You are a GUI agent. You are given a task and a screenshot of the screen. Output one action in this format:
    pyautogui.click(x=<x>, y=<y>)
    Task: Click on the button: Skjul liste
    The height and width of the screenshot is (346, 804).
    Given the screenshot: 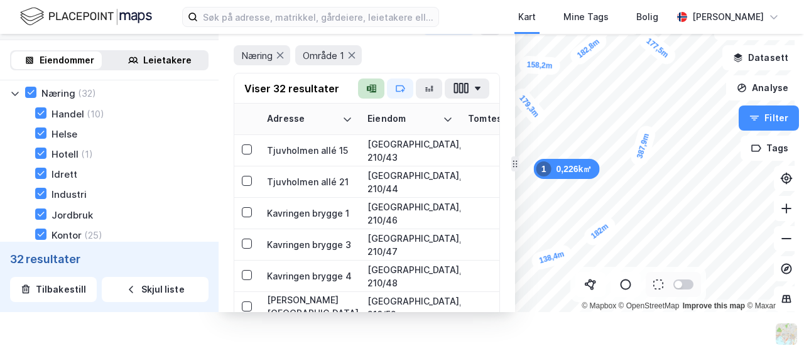 What is the action you would take?
    pyautogui.click(x=155, y=290)
    